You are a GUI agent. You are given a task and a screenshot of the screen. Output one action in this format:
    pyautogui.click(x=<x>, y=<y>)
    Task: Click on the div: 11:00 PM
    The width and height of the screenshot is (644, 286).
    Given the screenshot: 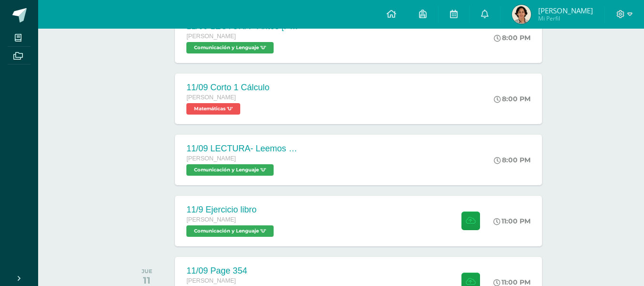 What is the action you would take?
    pyautogui.click(x=512, y=221)
    